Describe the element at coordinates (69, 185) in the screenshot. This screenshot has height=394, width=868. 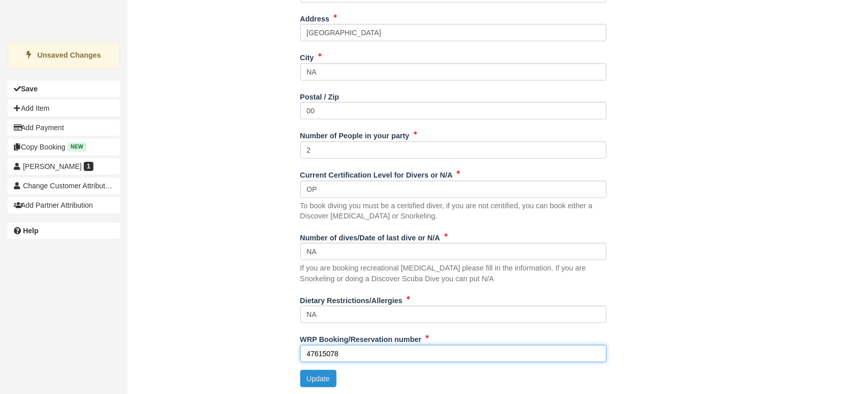
I see `span: Change Customer Attribution` at that location.